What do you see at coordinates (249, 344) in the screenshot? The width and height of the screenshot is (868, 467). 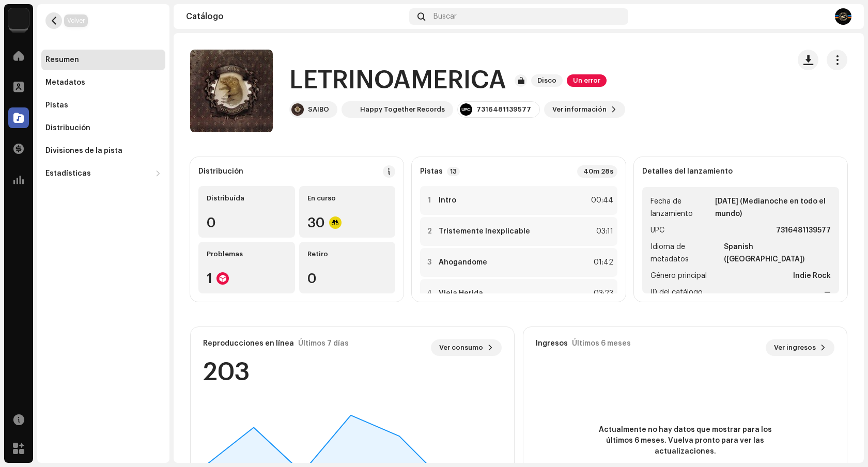 I see `div: Reproducciones en línea` at bounding box center [249, 344].